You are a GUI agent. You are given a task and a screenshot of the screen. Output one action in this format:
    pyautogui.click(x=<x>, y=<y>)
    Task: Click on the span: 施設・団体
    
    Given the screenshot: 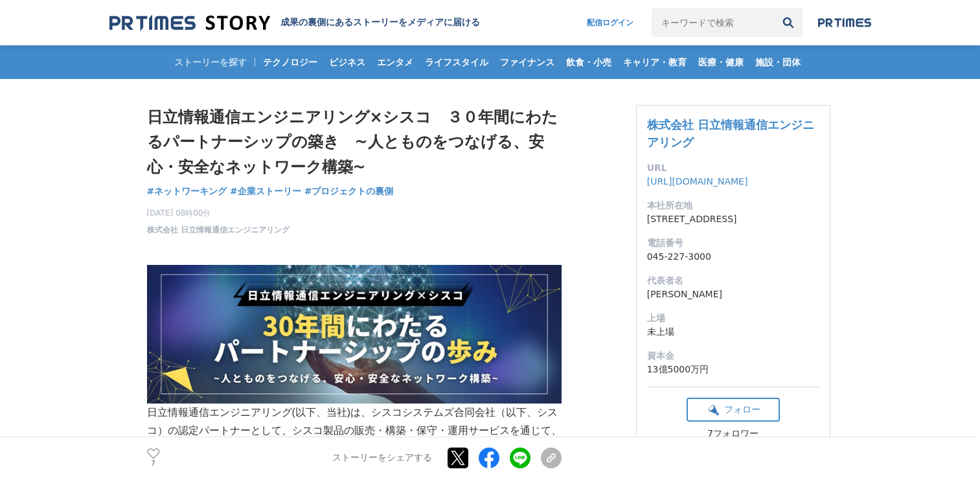 What is the action you would take?
    pyautogui.click(x=778, y=62)
    